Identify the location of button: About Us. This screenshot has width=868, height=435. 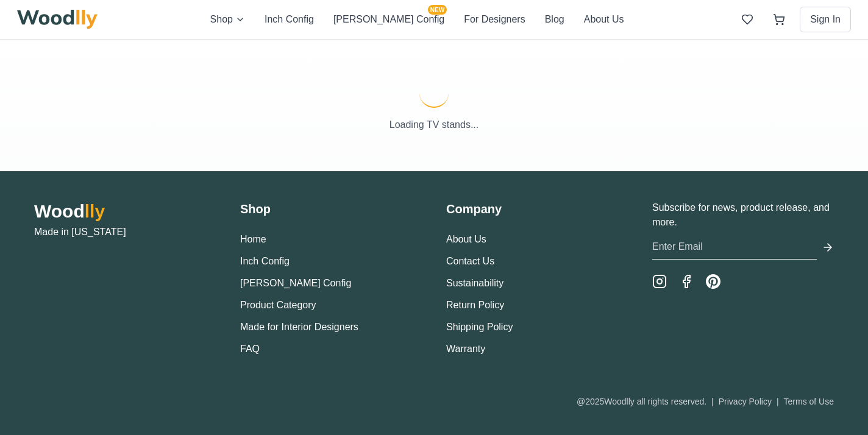
(604, 19).